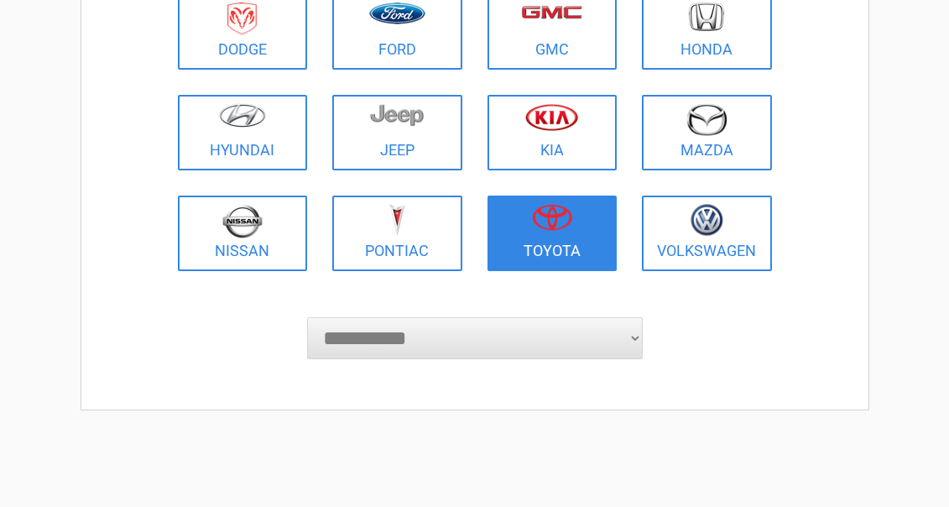  Describe the element at coordinates (242, 221) in the screenshot. I see `img: nissan` at that location.